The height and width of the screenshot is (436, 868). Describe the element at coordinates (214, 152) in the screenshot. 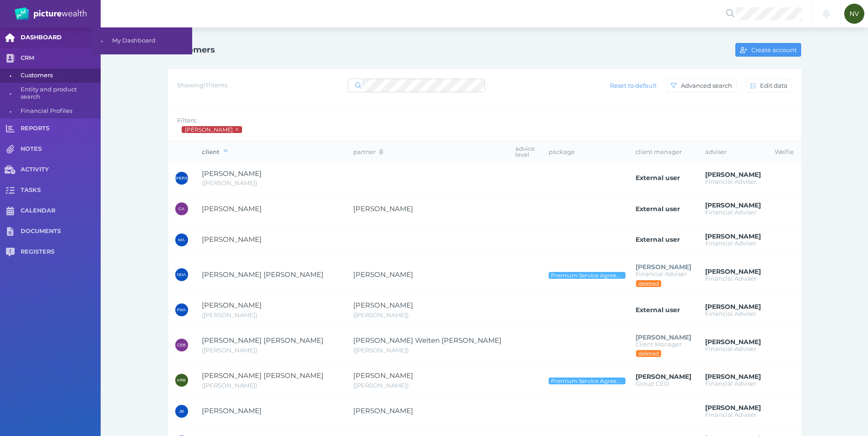

I see `span: client` at that location.